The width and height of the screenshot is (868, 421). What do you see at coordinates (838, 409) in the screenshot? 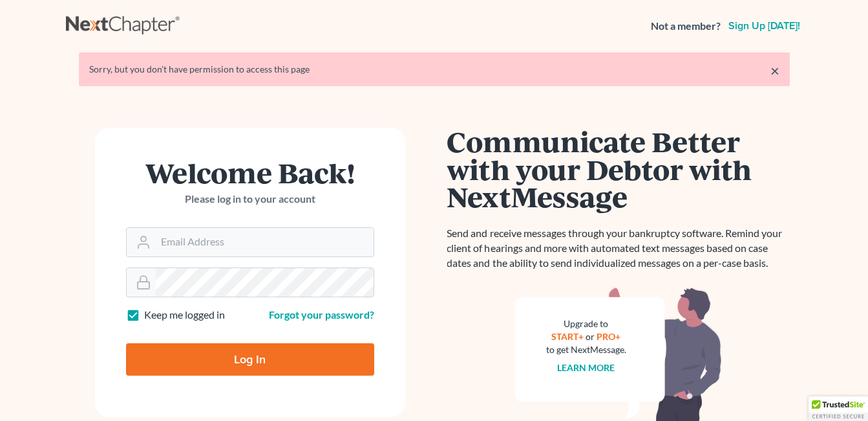
I see `div: TrustedSite Certified` at bounding box center [838, 409].